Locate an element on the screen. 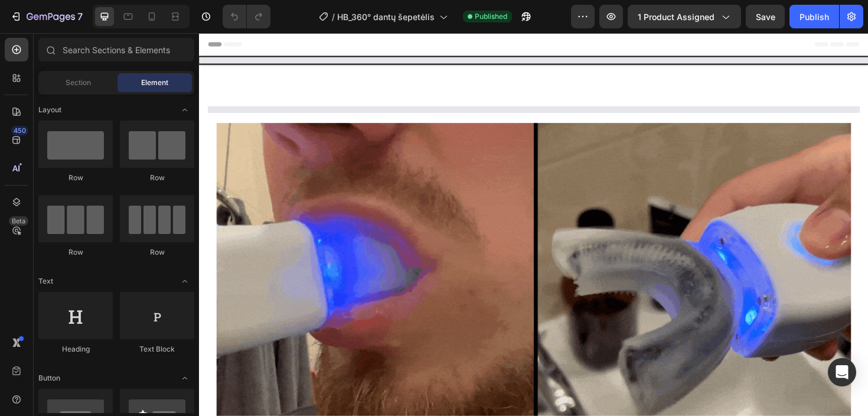  div: Undo/Redo is located at coordinates (246, 17).